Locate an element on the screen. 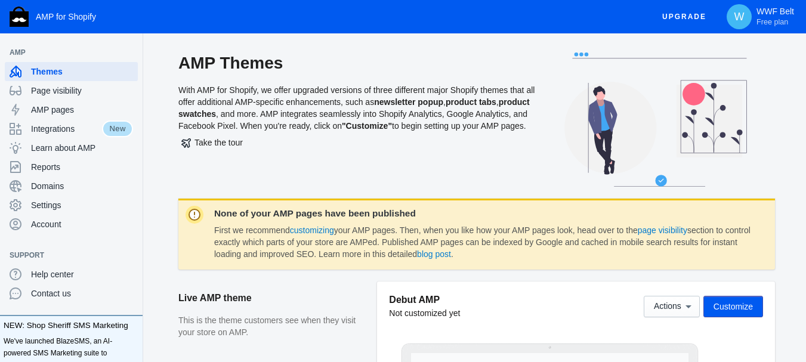  dt: None of your AMP pages have been published is located at coordinates (484, 214).